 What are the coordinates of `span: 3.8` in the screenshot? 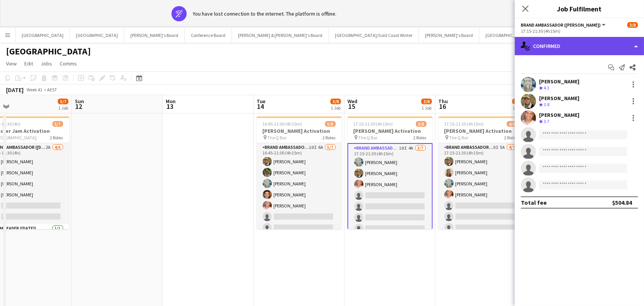 It's located at (546, 104).